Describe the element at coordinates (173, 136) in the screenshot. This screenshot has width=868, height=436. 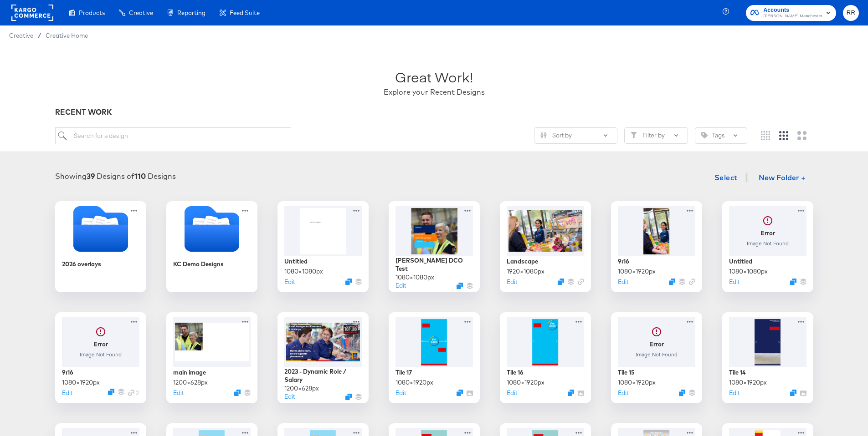
I see `input: Search for a design` at that location.